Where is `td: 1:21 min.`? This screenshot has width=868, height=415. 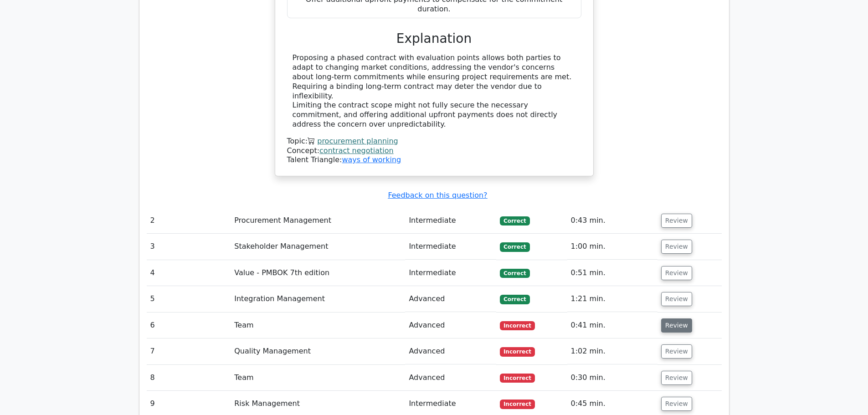 td: 1:21 min. is located at coordinates (612, 299).